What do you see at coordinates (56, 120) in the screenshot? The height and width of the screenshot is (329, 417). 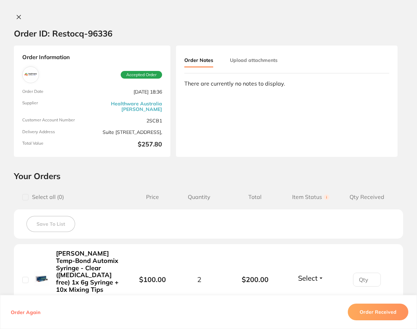 I see `span: Customer Account Number` at bounding box center [56, 120].